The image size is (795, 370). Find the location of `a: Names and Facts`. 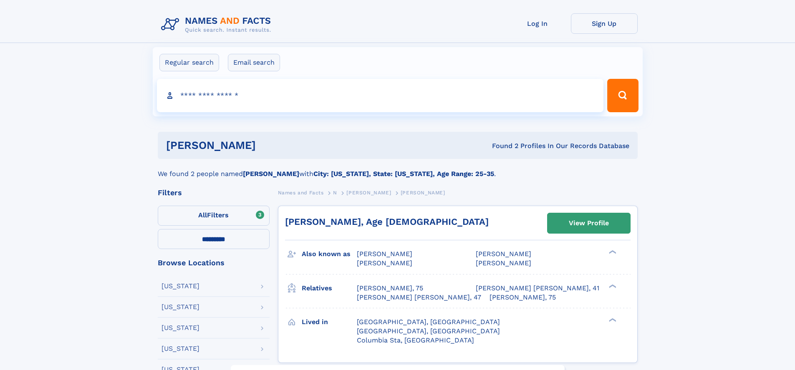

a: Names and Facts is located at coordinates (301, 192).